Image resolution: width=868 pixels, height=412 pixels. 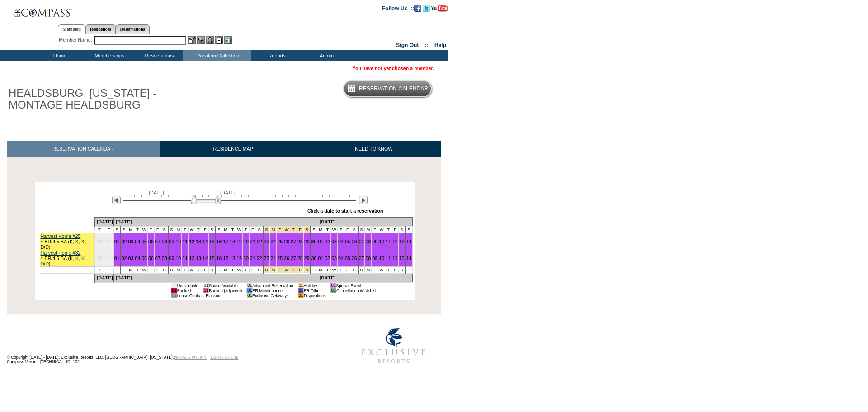 What do you see at coordinates (307, 241) in the screenshot?
I see `a: 29` at bounding box center [307, 241].